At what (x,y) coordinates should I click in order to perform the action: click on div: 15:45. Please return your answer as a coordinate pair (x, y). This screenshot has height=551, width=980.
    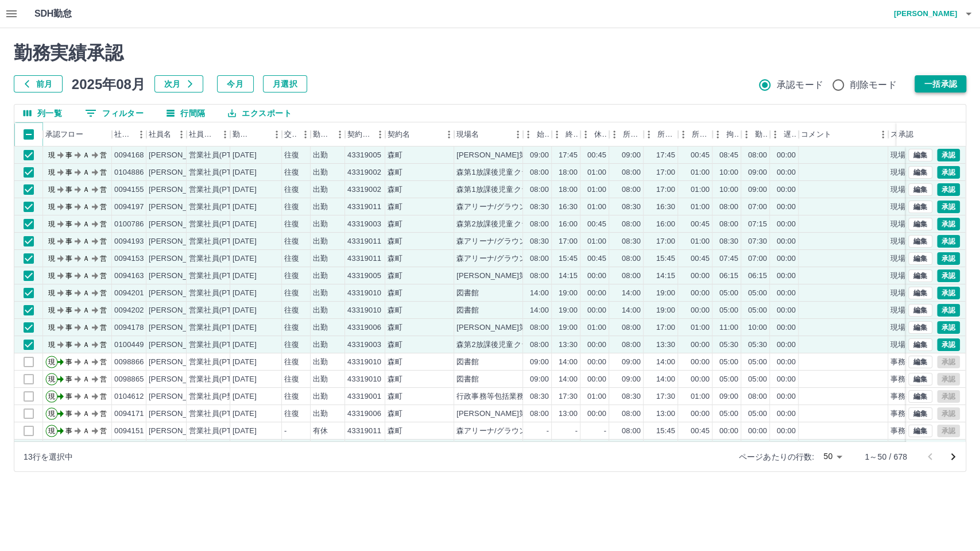
    Looking at the image, I should click on (568, 258).